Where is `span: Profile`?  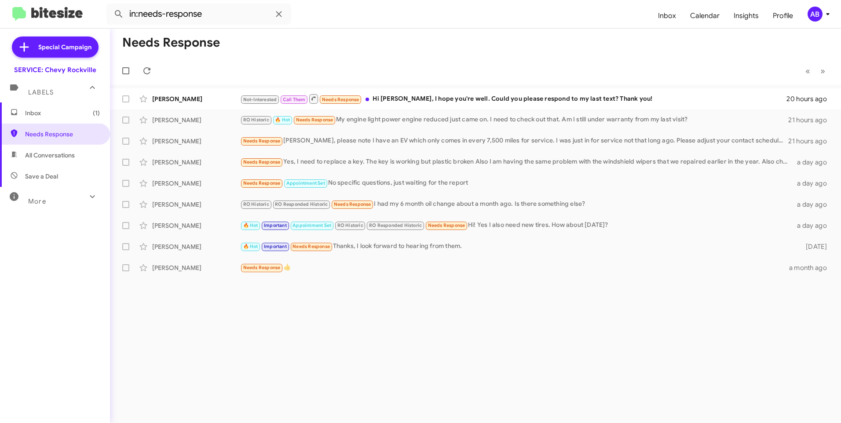
span: Profile is located at coordinates (783, 16).